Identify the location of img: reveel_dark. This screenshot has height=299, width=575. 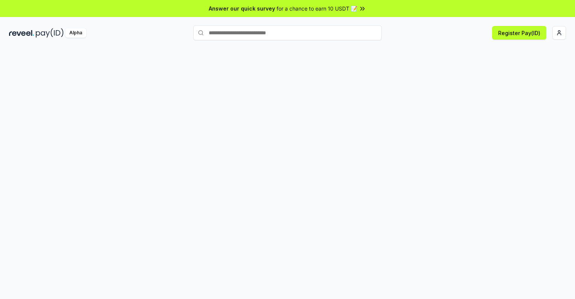
(21, 33).